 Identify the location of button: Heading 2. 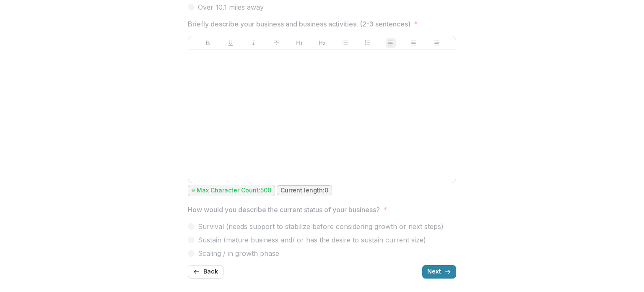
(322, 43).